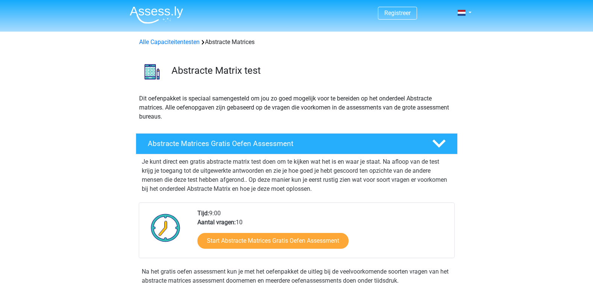 The width and height of the screenshot is (593, 283). Describe the element at coordinates (152, 71) in the screenshot. I see `img: abstracte matrices` at that location.